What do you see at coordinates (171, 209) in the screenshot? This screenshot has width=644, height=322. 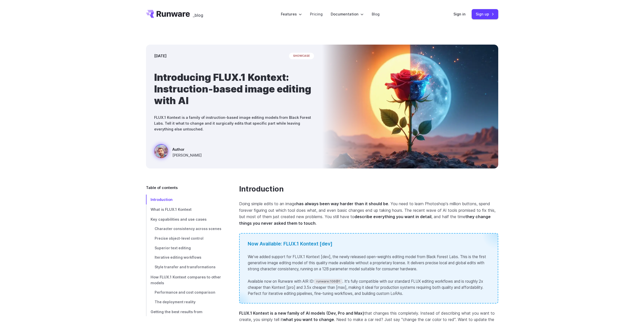 I see `span: What is FLUX.1 Kontext` at bounding box center [171, 209].